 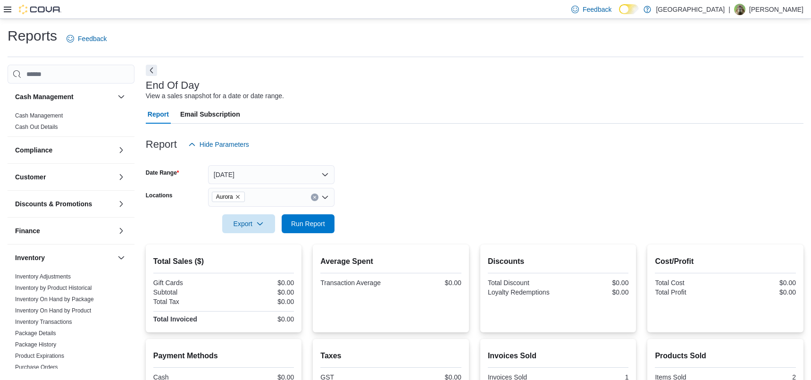 I want to click on h3: Discounts & Promotions, so click(x=53, y=204).